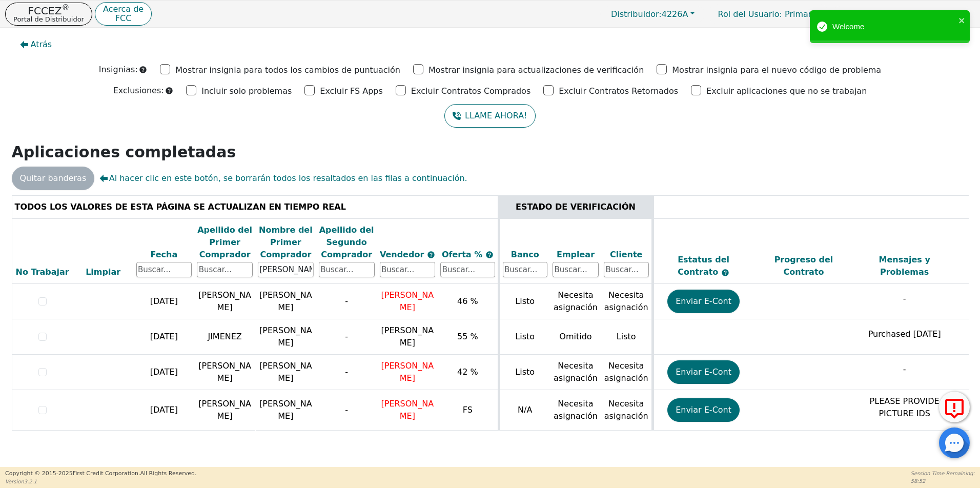 This screenshot has width=980, height=489. Describe the element at coordinates (904, 266) in the screenshot. I see `div: Mensajes y Problemas` at that location.